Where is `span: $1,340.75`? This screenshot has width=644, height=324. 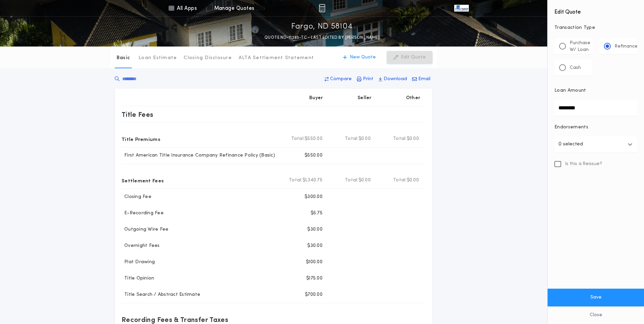 span: $1,340.75 is located at coordinates (312, 180).